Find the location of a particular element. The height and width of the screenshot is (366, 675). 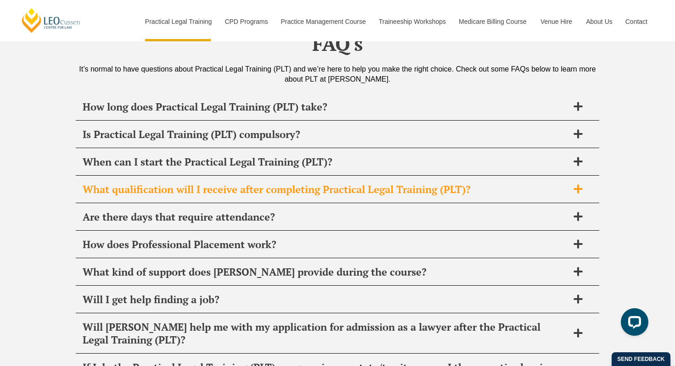

a: Traineeship Workshops is located at coordinates (412, 22).